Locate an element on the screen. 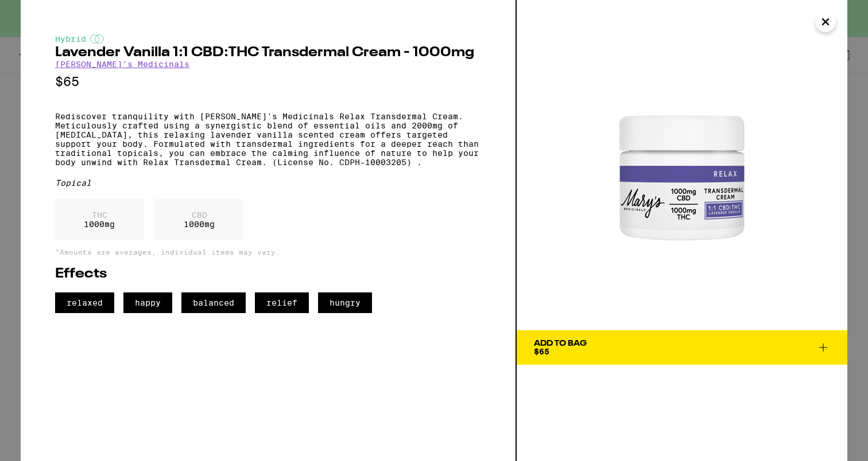 This screenshot has height=461, width=868. div: Add To Bag is located at coordinates (560, 344).